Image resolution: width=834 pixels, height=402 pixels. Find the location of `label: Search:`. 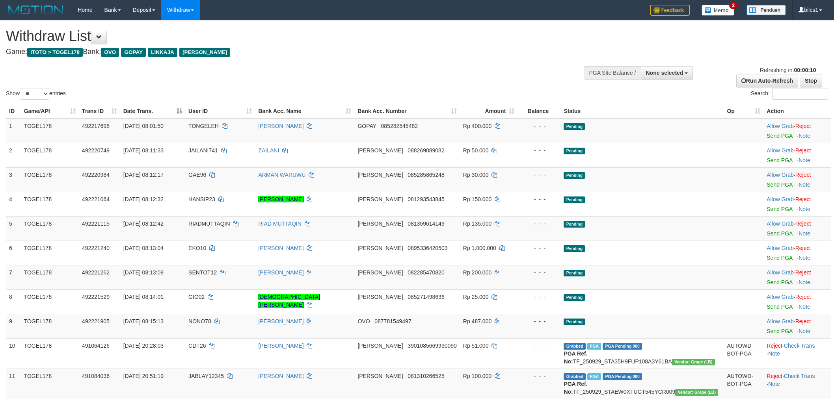

label: Search: is located at coordinates (790, 94).